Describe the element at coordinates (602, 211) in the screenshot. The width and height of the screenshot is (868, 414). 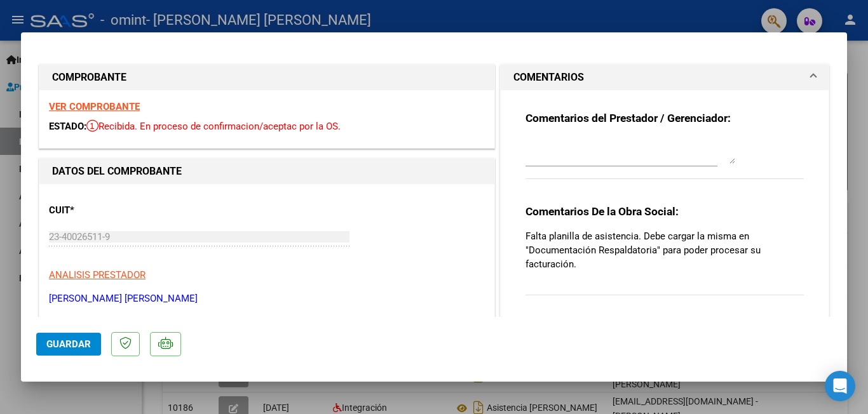
I see `strong: Comentarios De la Obra Social:` at that location.